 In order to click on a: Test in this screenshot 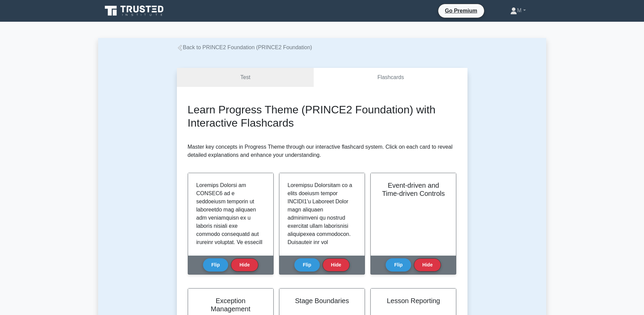, I will do `click(245, 77)`.